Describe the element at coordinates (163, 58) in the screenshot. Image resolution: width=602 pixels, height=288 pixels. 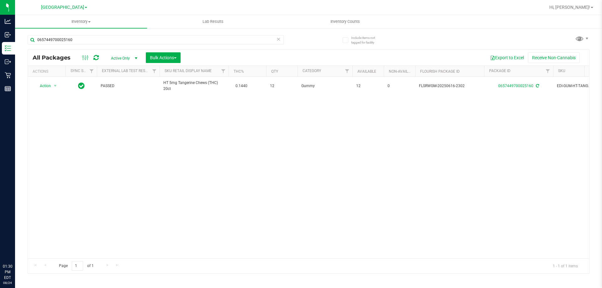
I see `button: Bulk Actions` at that location.